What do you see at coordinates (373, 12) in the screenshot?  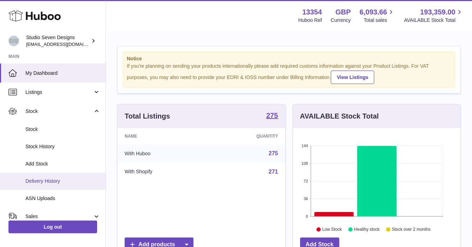 I see `span: 6,093.66` at bounding box center [373, 12].